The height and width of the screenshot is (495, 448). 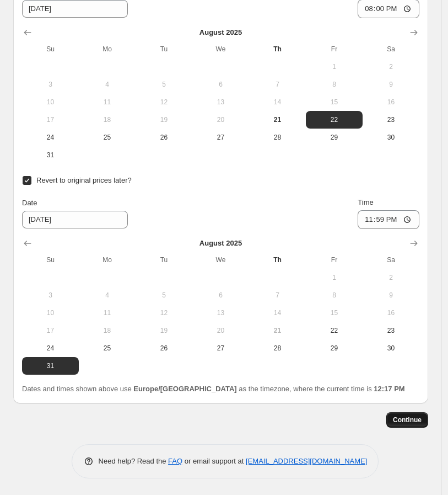 What do you see at coordinates (164, 102) in the screenshot?
I see `span: 12` at bounding box center [164, 102].